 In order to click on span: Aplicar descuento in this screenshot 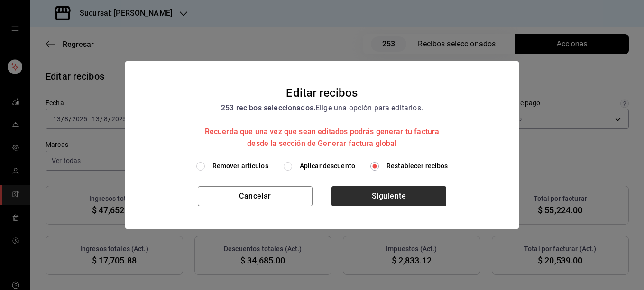, I will do `click(327, 166)`.